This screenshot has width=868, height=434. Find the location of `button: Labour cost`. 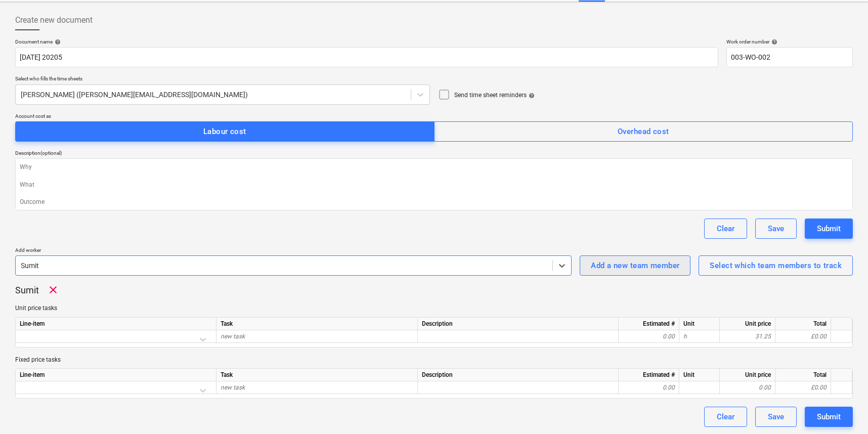

button: Labour cost is located at coordinates (224, 132).